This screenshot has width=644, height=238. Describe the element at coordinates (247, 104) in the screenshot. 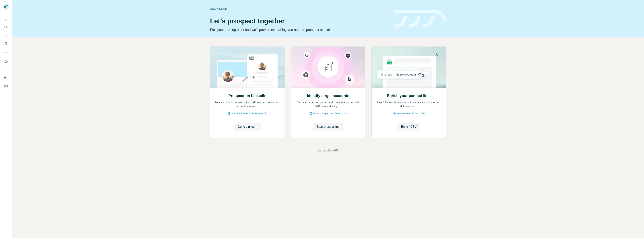

I see `p: Reveal contact information for intelligent prospecting and instant data sync.` at that location.